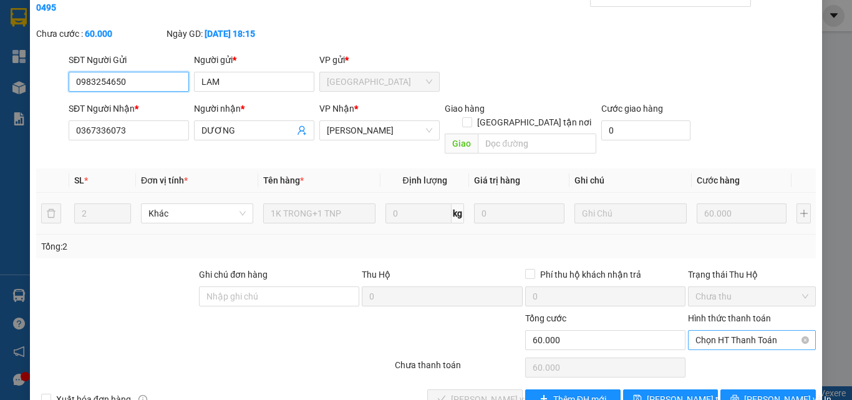  Describe the element at coordinates (751, 296) in the screenshot. I see `span: Chưa thu` at that location.